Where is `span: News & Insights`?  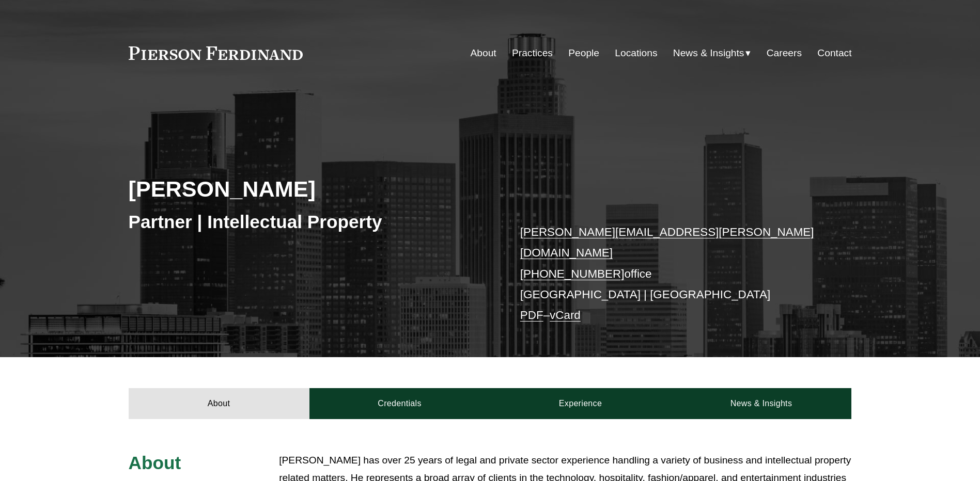 span: News & Insights is located at coordinates (709, 53).